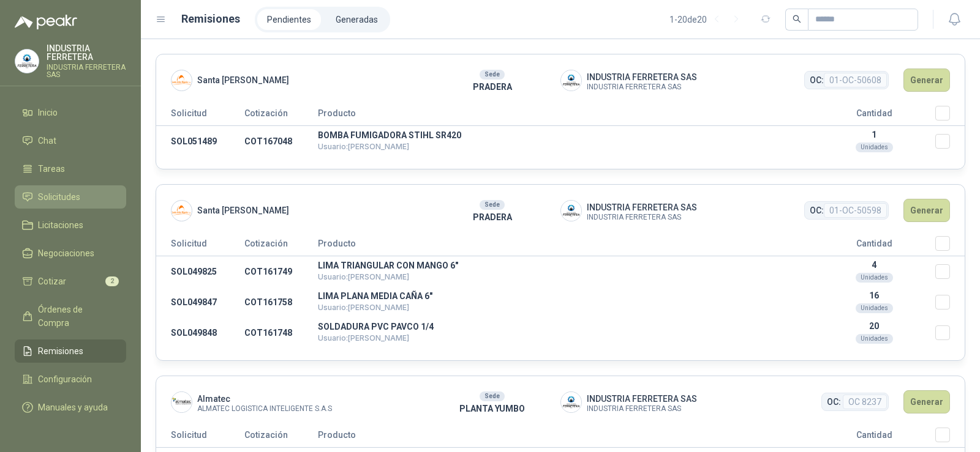  I want to click on span: Tareas, so click(51, 169).